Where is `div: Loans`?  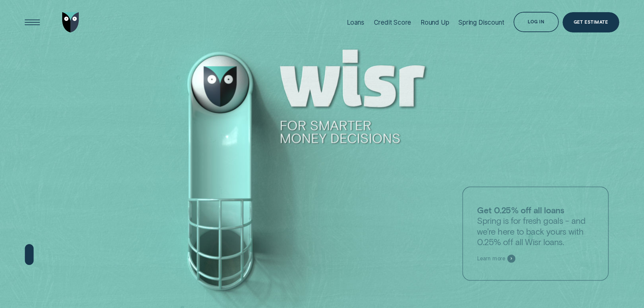 div: Loans is located at coordinates (356, 23).